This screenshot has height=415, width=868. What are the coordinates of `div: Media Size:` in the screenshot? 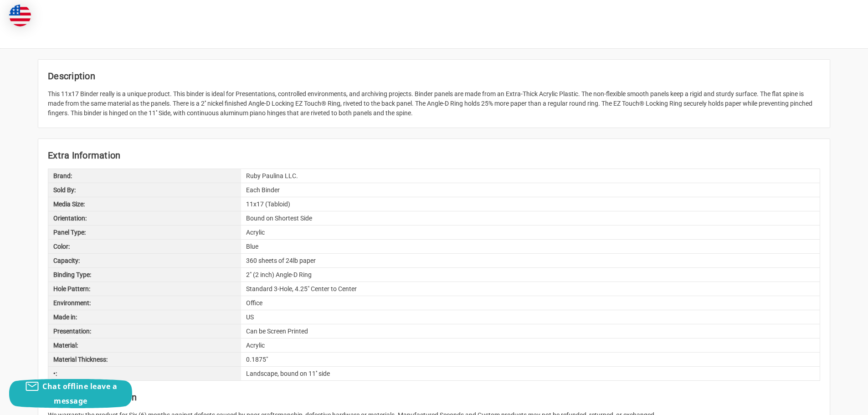 It's located at (144, 204).